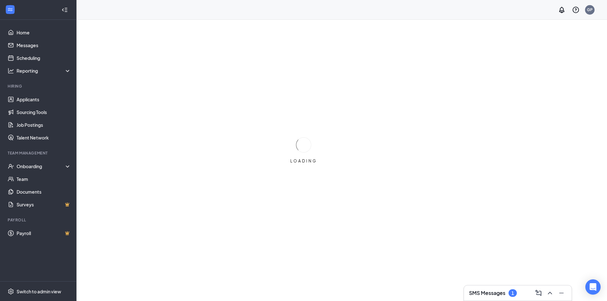  Describe the element at coordinates (39, 86) in the screenshot. I see `div: Hiring` at that location.